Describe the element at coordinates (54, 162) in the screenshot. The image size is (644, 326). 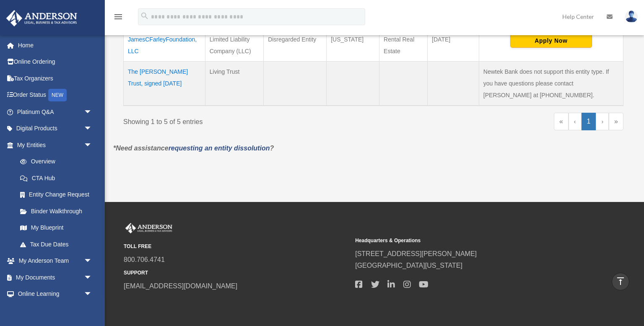
I see `a: Overview` at that location.